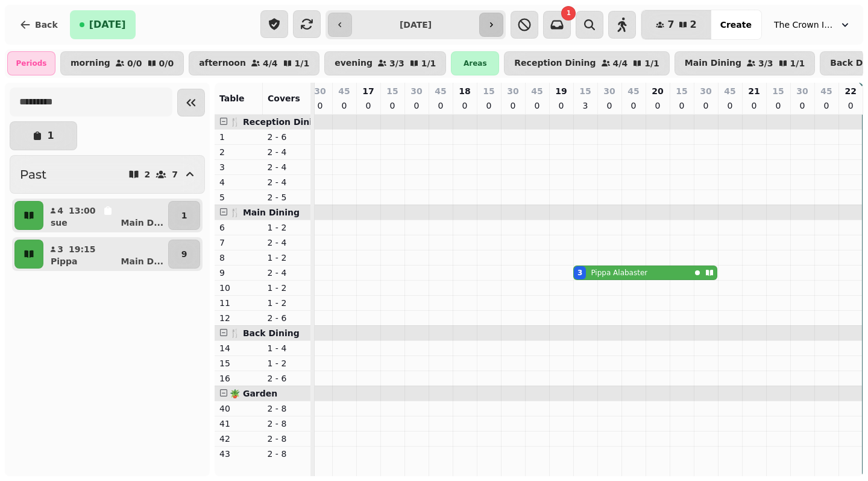 This screenshot has width=868, height=481. I want to click on h2: Past, so click(33, 175).